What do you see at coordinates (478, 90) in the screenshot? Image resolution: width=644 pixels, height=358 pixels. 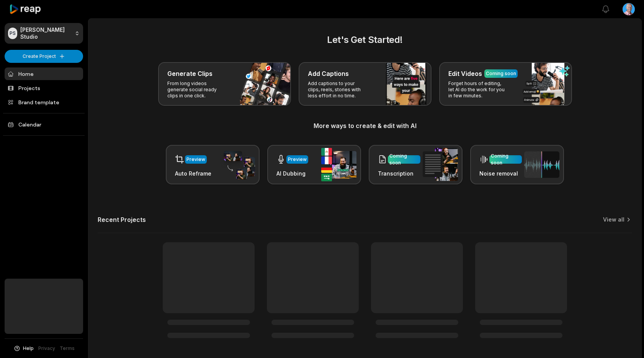 I see `p: Forget hours of editing, let AI do the work for you in few minutes.` at bounding box center [478, 90].